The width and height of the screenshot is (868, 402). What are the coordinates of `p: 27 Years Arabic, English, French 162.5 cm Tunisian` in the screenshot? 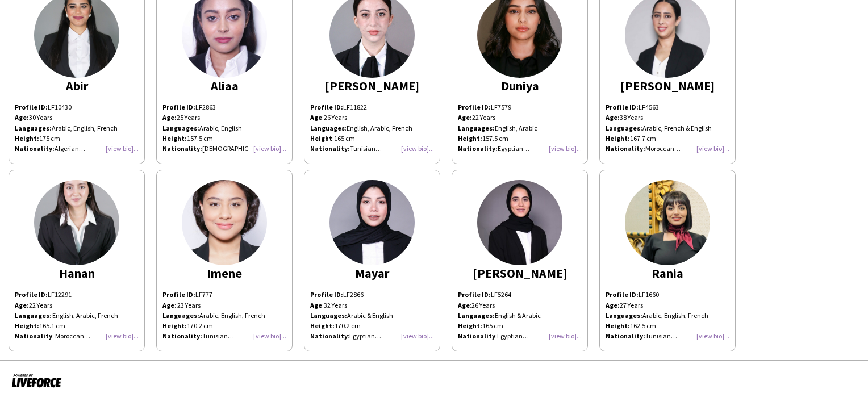 It's located at (668, 320).